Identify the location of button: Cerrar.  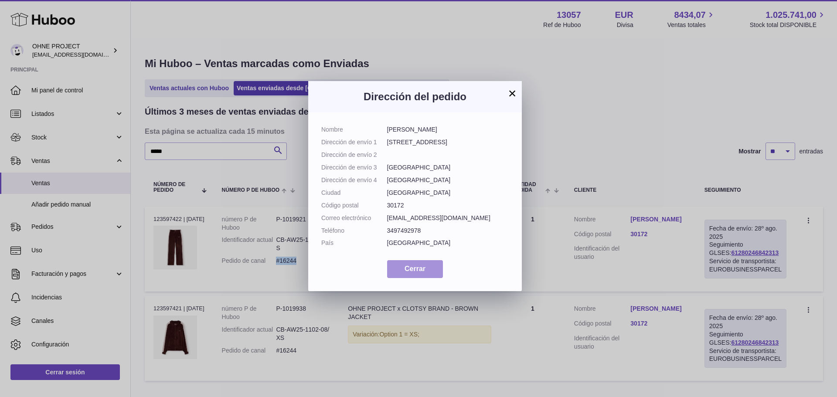
(415, 269).